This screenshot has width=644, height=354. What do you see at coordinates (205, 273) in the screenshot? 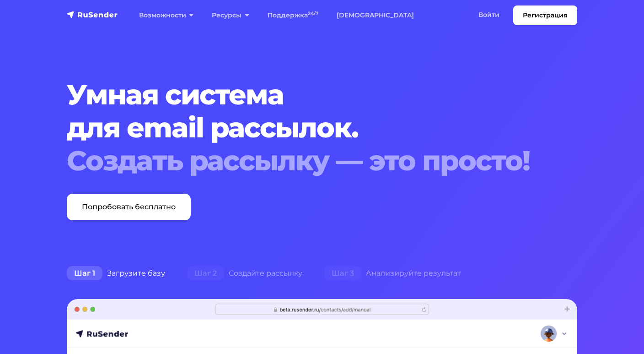
I see `span: Шаг 2` at bounding box center [205, 273].